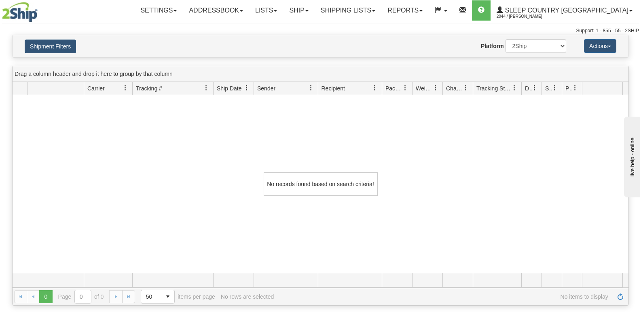 The image size is (641, 312). I want to click on a: Lists, so click(266, 11).